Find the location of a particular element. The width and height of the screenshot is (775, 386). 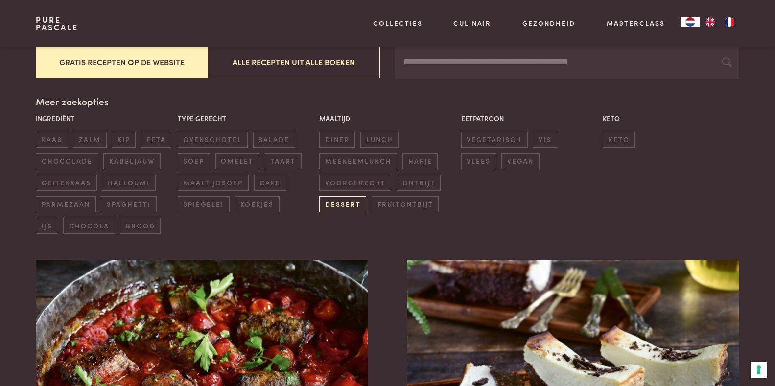

aside: Language selected: Nederlands is located at coordinates (710, 22).